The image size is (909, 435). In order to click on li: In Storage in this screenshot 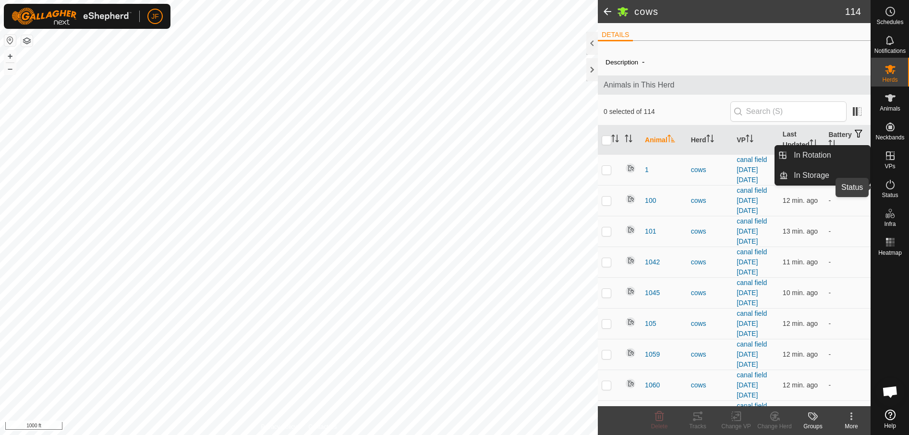, I will do `click(823, 175)`.